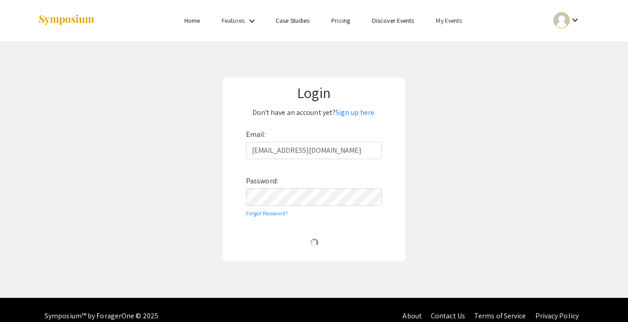 The height and width of the screenshot is (322, 628). Describe the element at coordinates (393, 21) in the screenshot. I see `a: Discover Events` at that location.